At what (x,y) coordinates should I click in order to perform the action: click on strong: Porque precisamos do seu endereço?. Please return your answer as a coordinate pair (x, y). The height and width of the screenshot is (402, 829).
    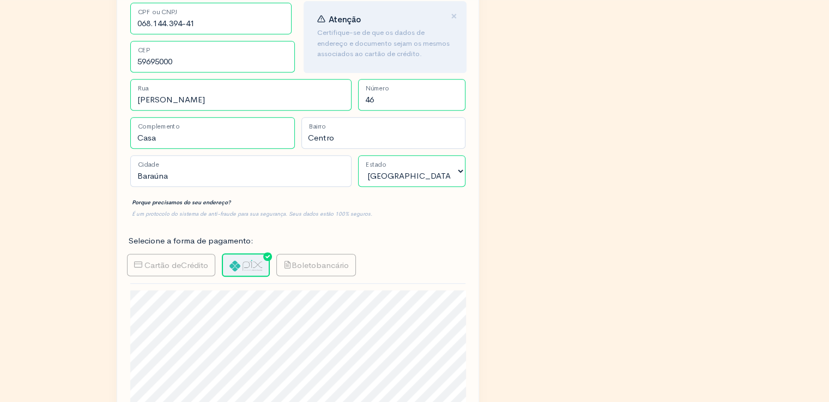
    Looking at the image, I should click on (181, 202).